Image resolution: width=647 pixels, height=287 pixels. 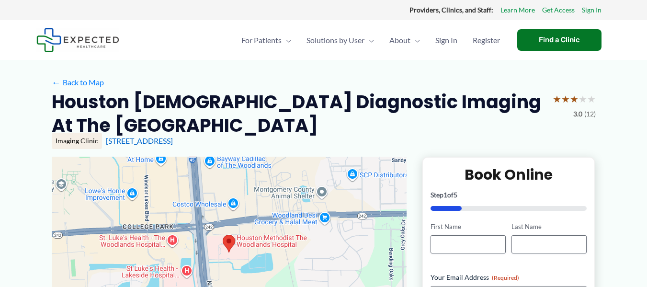 What do you see at coordinates (509, 174) in the screenshot?
I see `h2: Book Online` at bounding box center [509, 174].